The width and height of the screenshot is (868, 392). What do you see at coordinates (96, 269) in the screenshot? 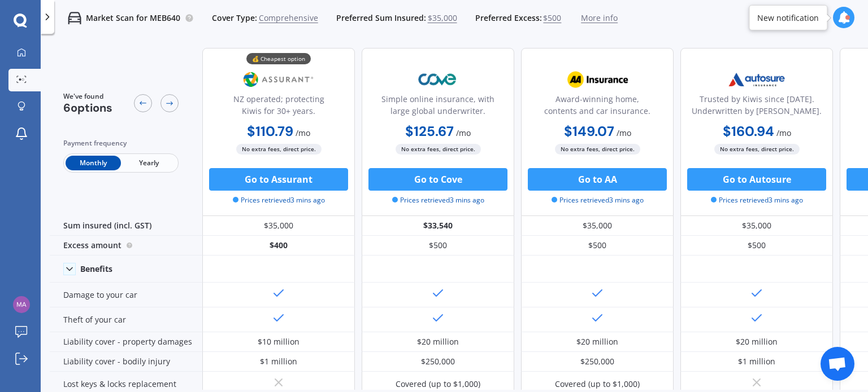
I see `div: Benefits` at bounding box center [96, 269].